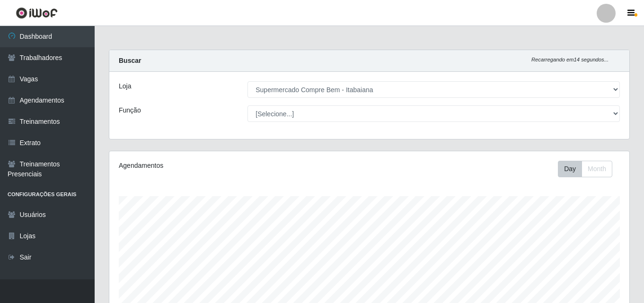 The height and width of the screenshot is (303, 644). Describe the element at coordinates (570, 169) in the screenshot. I see `button: Day` at that location.